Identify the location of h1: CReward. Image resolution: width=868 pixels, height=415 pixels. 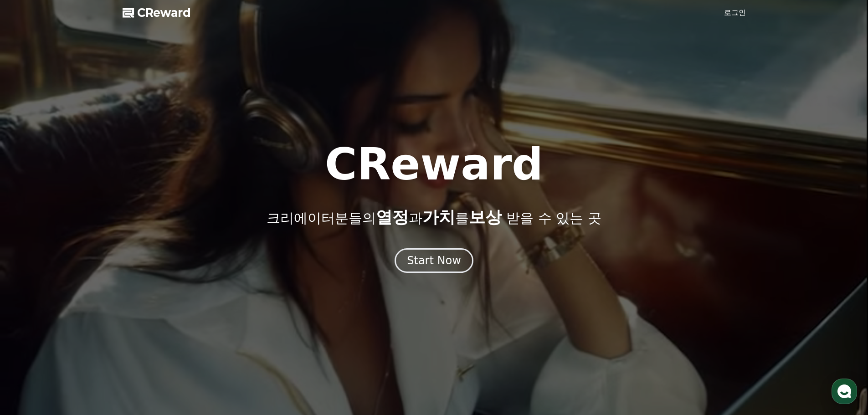
(433, 164).